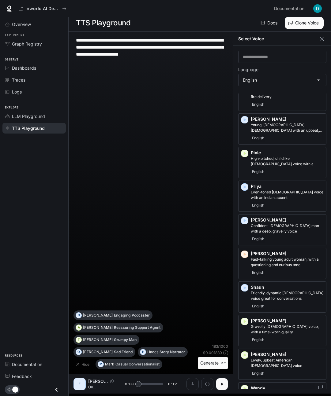 The height and width of the screenshot is (396, 331). What do you see at coordinates (287, 128) in the screenshot?
I see `p: Young, British female with an upbeat, friendly tone` at bounding box center [287, 128].